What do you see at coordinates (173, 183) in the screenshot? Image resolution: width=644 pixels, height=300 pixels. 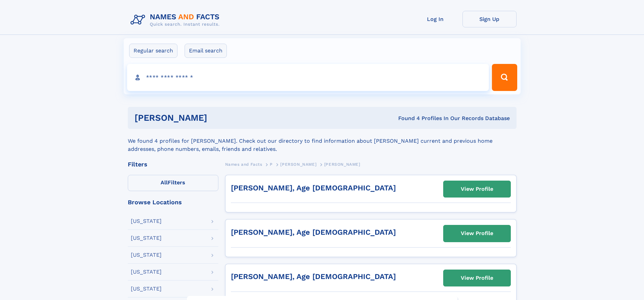 I see `label: Filters` at bounding box center [173, 183].